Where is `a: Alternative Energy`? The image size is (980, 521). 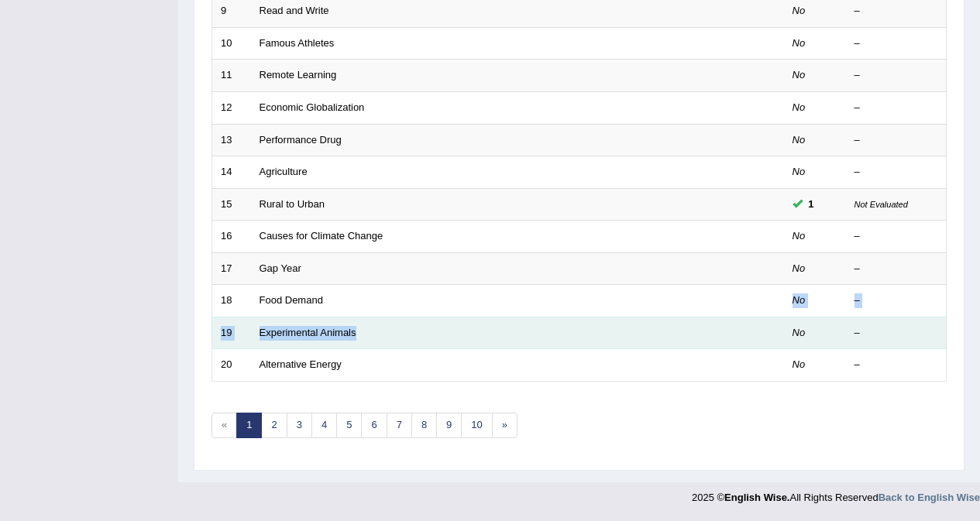 a: Alternative Energy is located at coordinates (300, 364).